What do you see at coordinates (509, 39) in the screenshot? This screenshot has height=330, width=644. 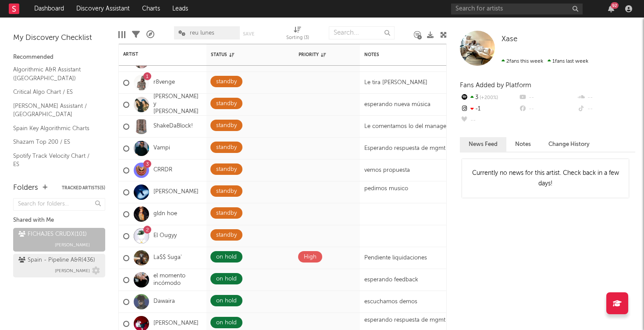 I see `span: Xase` at bounding box center [509, 39].